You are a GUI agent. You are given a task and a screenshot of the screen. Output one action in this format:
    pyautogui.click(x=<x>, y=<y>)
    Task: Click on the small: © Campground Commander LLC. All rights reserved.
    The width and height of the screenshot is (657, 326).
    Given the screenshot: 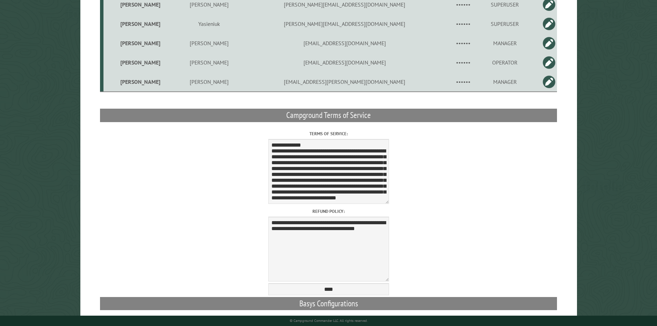 What is the action you would take?
    pyautogui.click(x=328, y=320)
    